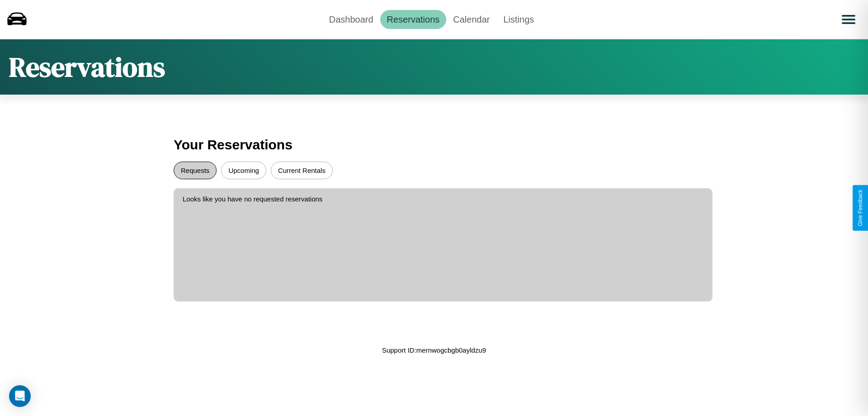 This screenshot has height=416, width=868. Describe the element at coordinates (443, 199) in the screenshot. I see `p: Looks like you have no requested reservations` at that location.